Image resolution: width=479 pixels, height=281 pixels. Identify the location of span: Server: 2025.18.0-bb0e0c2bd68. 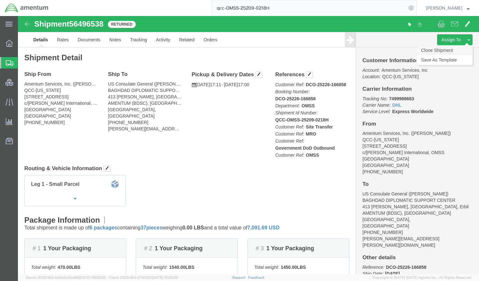
(66, 277).